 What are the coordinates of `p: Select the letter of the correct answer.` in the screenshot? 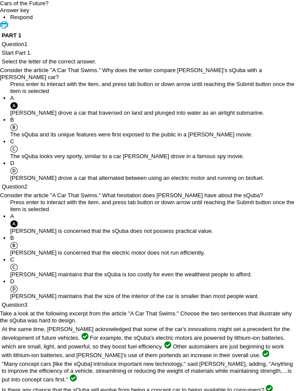 It's located at (149, 62).